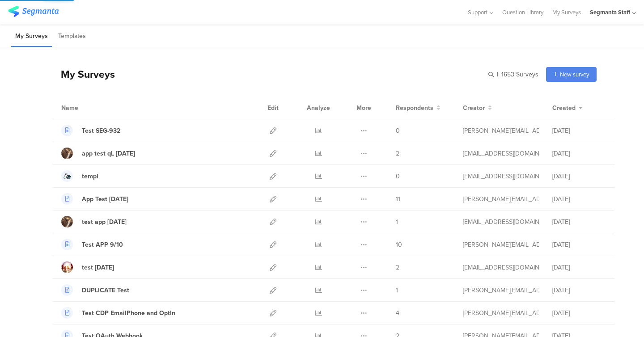 The width and height of the screenshot is (644, 337). Describe the element at coordinates (90, 176) in the screenshot. I see `div: templ` at that location.